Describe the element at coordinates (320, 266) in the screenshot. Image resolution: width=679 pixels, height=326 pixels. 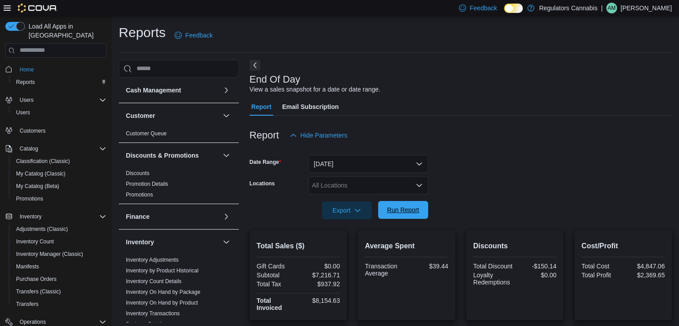
I see `div: $0.00` at that location.